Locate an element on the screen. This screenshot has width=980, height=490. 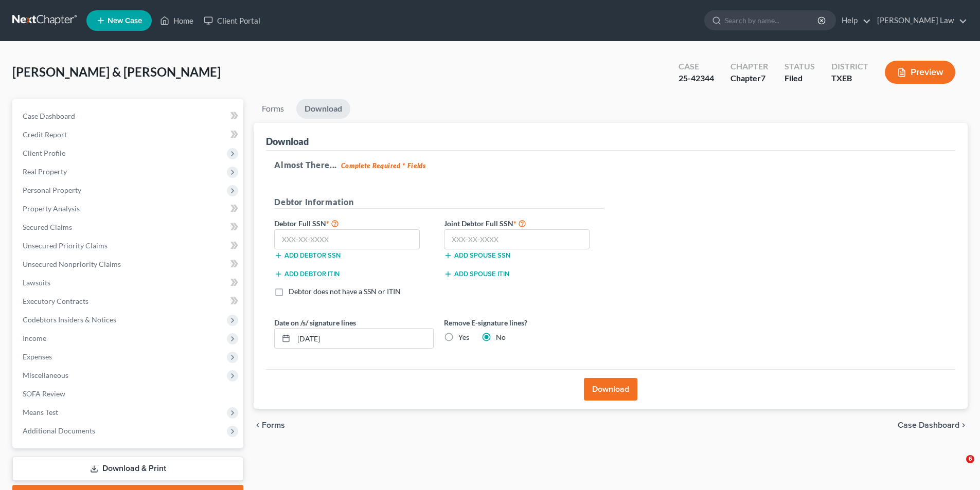
button: chevron_left Forms is located at coordinates (276, 425).